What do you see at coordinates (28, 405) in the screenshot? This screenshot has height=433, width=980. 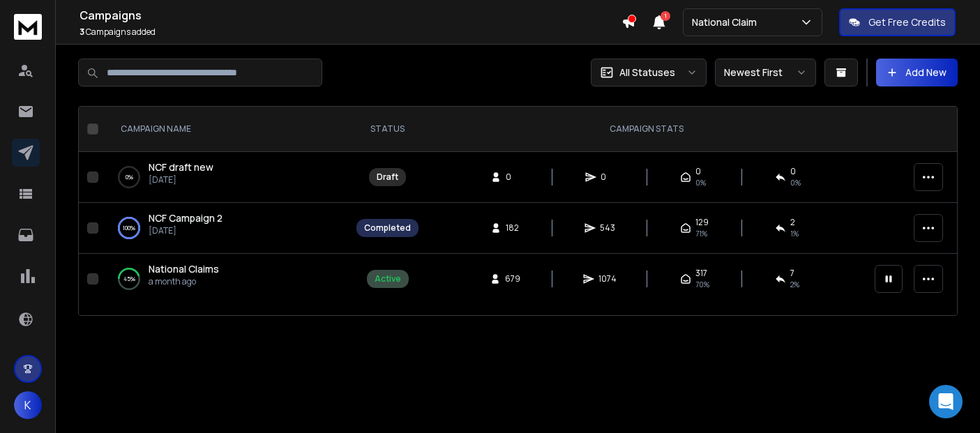 I see `button: K` at bounding box center [28, 405].